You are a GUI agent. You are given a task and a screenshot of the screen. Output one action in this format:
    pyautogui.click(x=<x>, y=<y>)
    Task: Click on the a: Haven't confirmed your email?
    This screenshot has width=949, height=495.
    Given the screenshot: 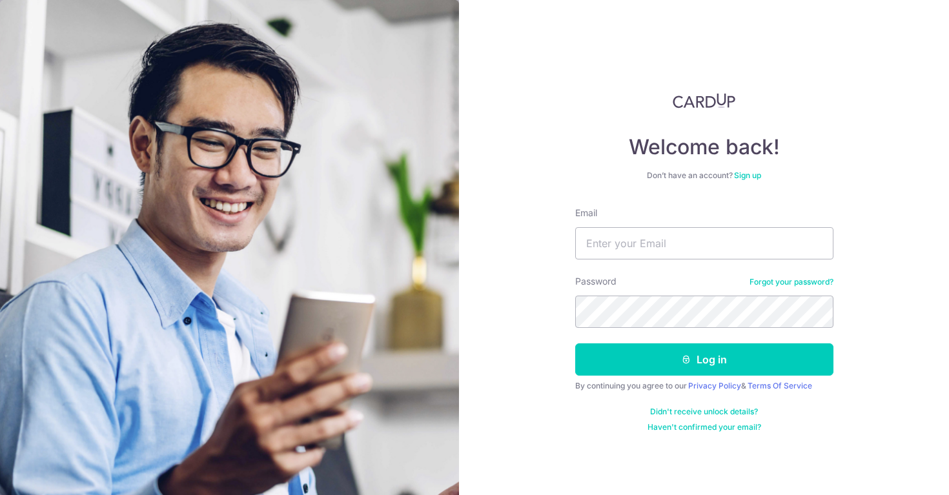 What is the action you would take?
    pyautogui.click(x=704, y=427)
    